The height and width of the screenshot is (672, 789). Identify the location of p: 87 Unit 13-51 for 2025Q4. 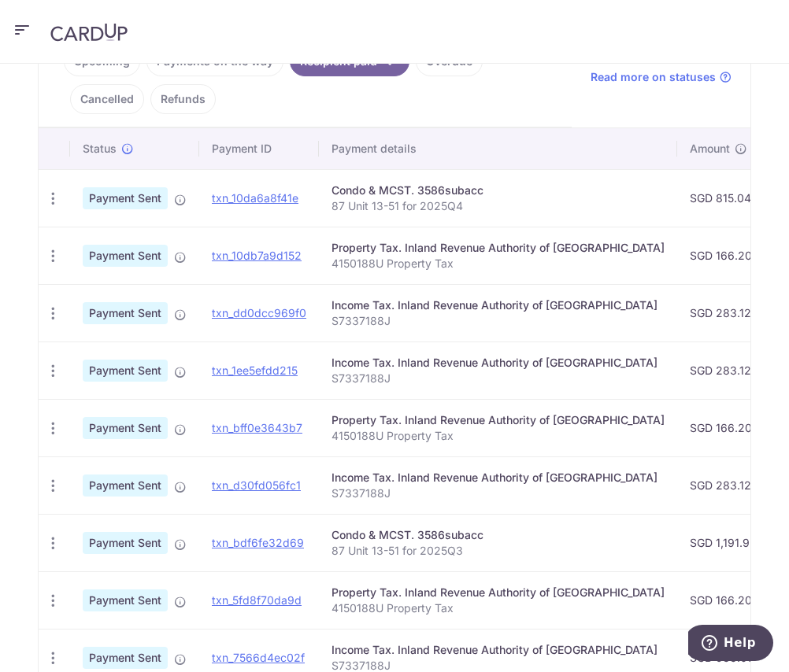
(498, 206).